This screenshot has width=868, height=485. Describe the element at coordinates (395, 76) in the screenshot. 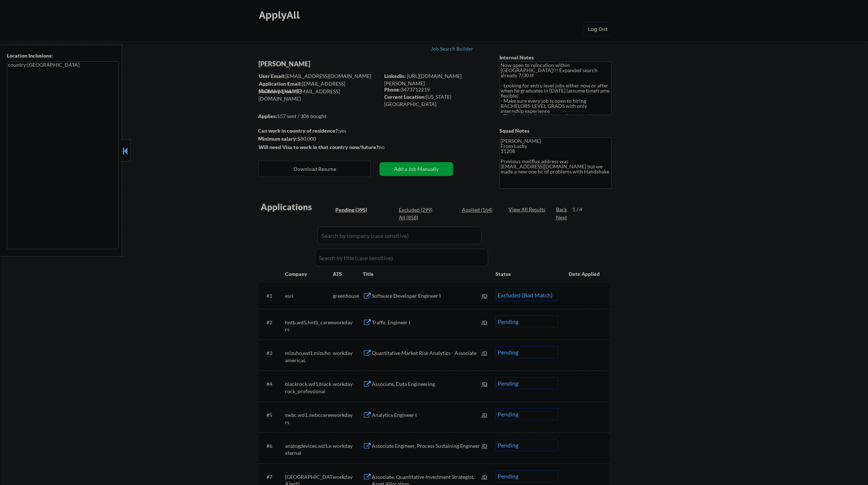

I see `strong: LinkedIn:` at that location.